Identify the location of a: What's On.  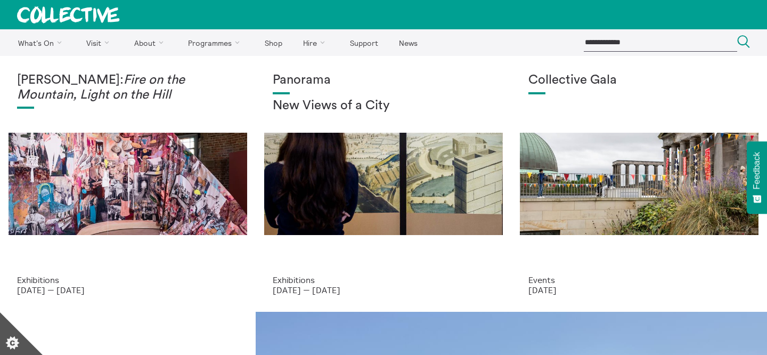
(42, 43).